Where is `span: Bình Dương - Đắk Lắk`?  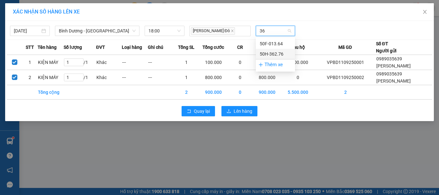 span: Bình Dương - Đắk Lắk is located at coordinates (97, 31).